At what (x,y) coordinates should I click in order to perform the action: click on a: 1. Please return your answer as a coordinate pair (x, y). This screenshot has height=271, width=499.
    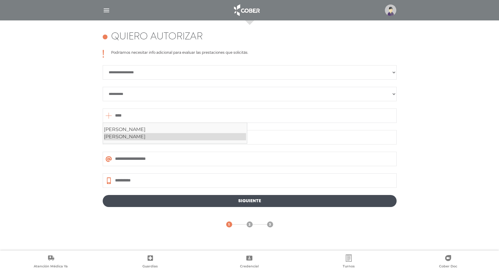
    Looking at the image, I should click on (229, 225).